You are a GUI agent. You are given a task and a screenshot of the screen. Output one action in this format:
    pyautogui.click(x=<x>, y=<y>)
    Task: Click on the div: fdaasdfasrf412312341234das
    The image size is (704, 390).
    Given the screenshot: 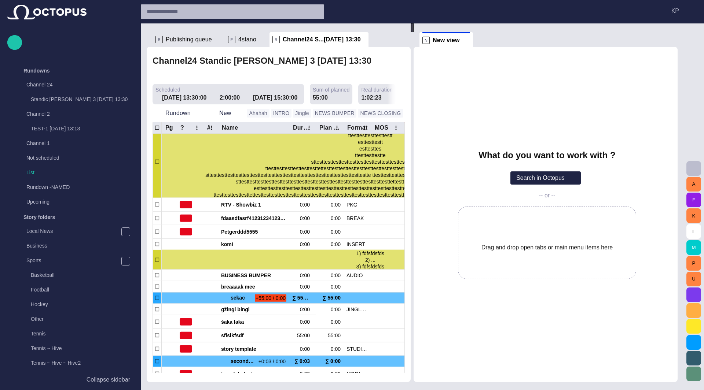 What is the action you would take?
    pyautogui.click(x=254, y=218)
    